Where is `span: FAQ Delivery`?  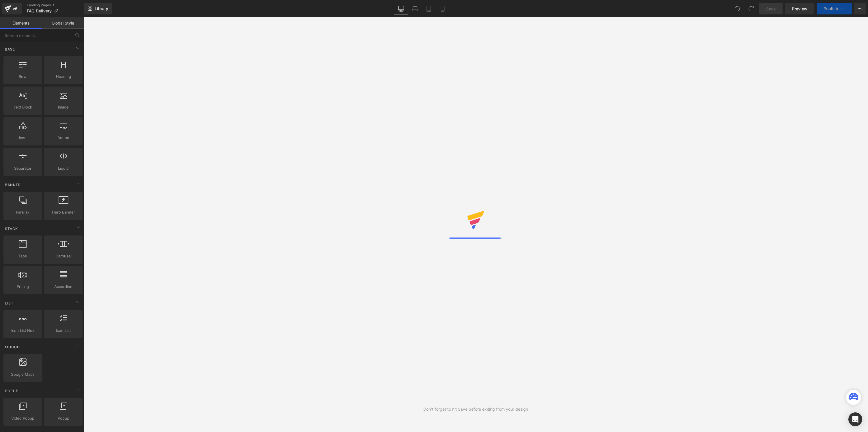
span: FAQ Delivery is located at coordinates (39, 11).